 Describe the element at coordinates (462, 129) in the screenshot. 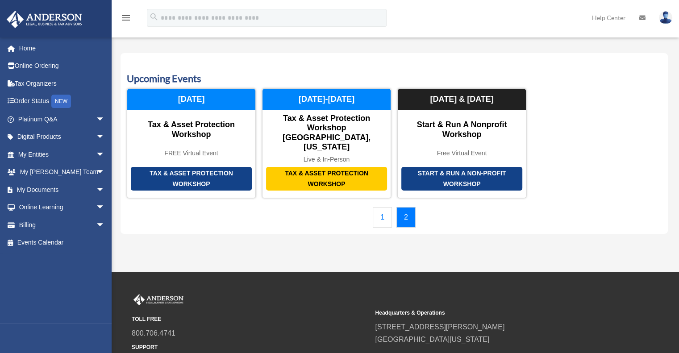

I see `div: Start & Run a Nonprofit Workshop` at that location.